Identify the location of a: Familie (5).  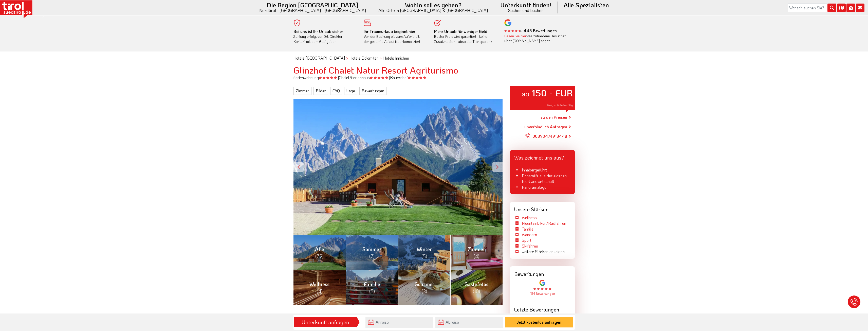
(371, 287).